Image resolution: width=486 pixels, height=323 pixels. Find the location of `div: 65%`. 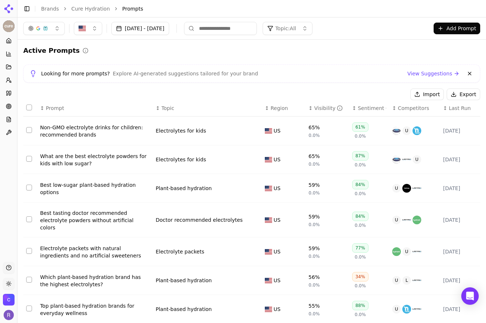

div: 65% is located at coordinates (314, 127).